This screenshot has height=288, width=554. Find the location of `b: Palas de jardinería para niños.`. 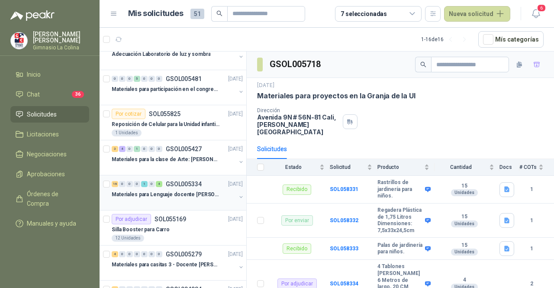

b: Palas de jardinería para niños. is located at coordinates (400, 249).